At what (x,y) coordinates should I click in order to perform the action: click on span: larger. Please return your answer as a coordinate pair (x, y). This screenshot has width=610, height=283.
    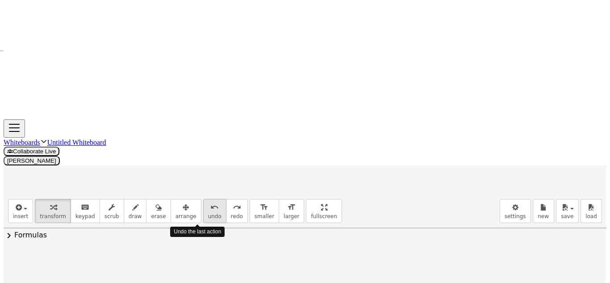
    Looking at the image, I should click on (291, 216).